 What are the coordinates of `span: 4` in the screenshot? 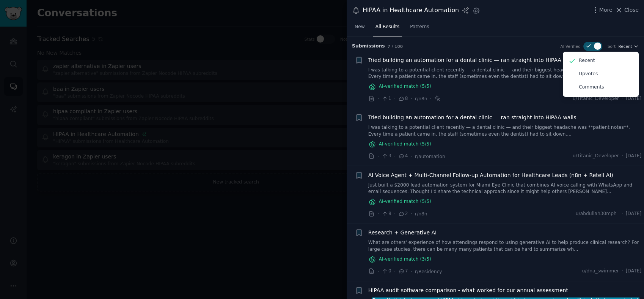 It's located at (403, 156).